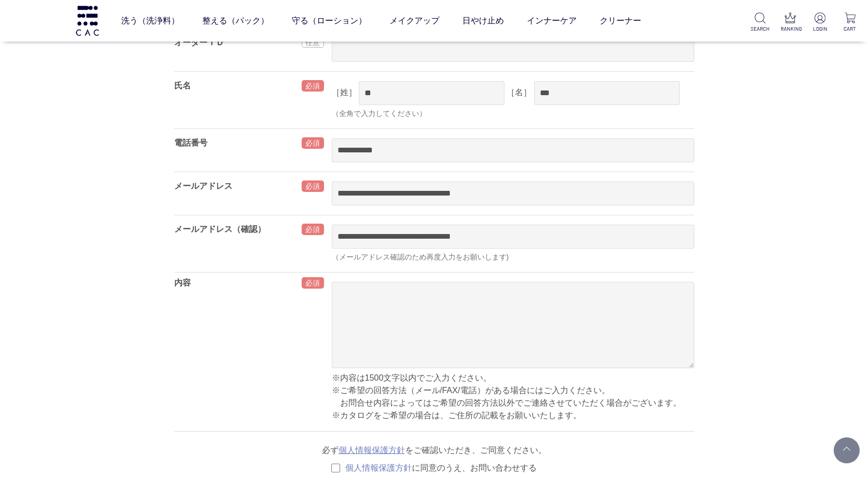 This screenshot has height=480, width=868. What do you see at coordinates (434, 451) in the screenshot?
I see `p: 必ず をご確認いただき、ご同意ください。` at bounding box center [434, 451].